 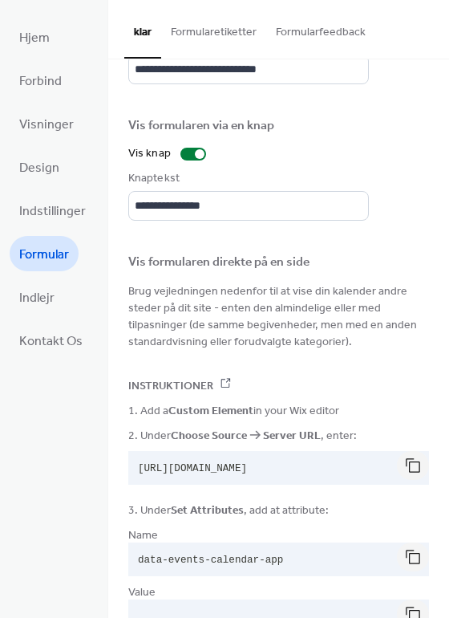 I want to click on b: Choose Source 🡢 Server URL, so click(x=245, y=436).